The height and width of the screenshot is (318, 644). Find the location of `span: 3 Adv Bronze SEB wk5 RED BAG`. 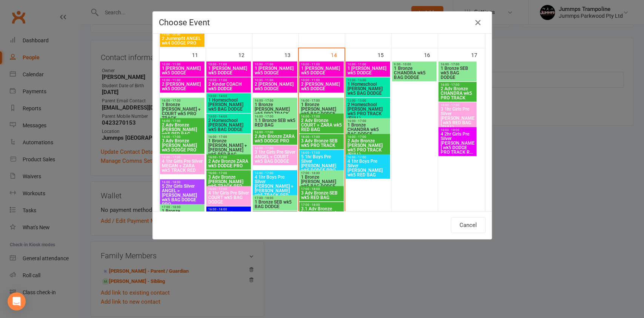

span: 3 Adv Bronze SEB wk5 RED BAG is located at coordinates (322, 195).